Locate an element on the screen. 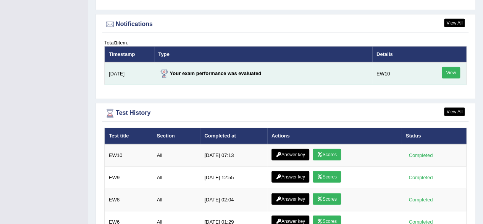 This screenshot has height=224, width=483. div: Test History is located at coordinates (285, 113).